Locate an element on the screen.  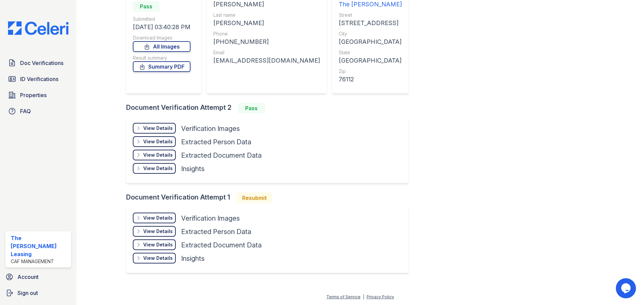
div: CAF Management is located at coordinates (40, 261).